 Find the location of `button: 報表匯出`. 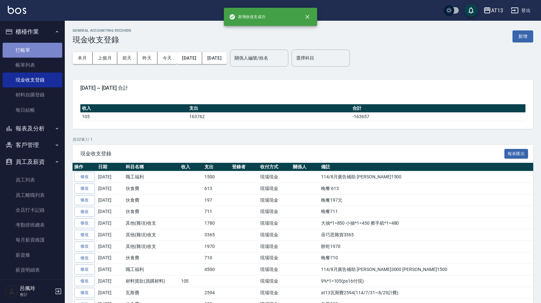

button: 報表匯出 is located at coordinates (516, 154).